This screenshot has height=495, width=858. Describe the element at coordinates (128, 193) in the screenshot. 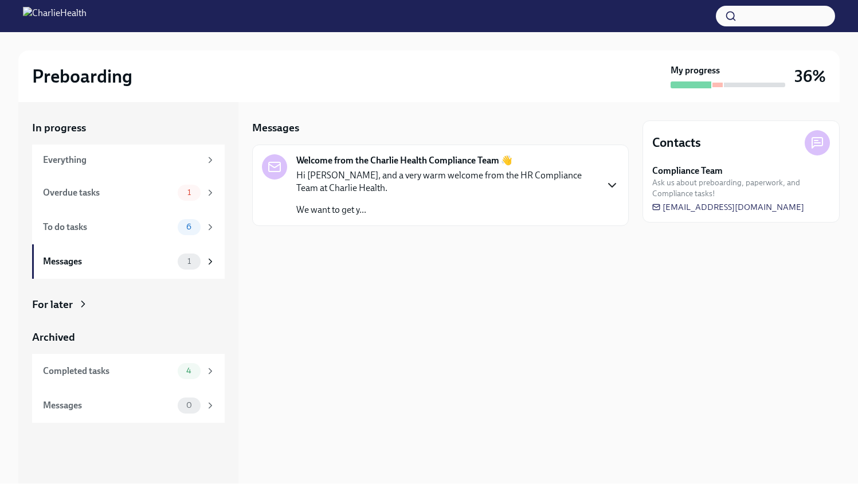

I see `a: Overdue tasks1` at that location.